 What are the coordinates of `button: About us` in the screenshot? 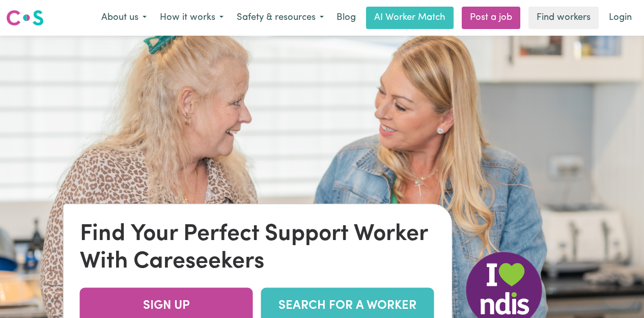 It's located at (124, 18).